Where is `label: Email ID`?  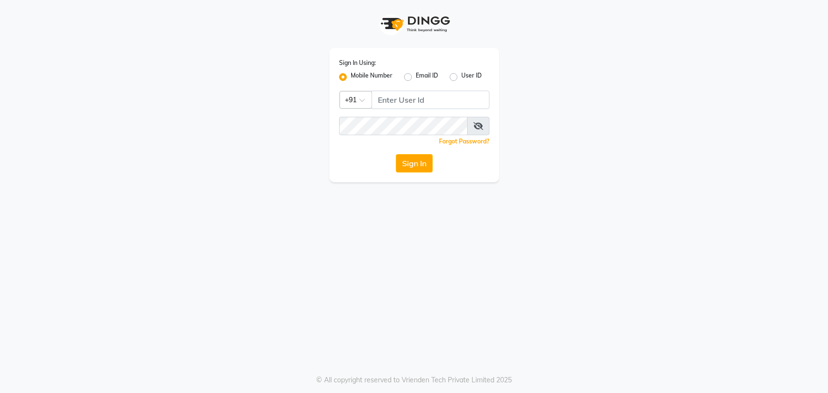
label: Email ID is located at coordinates (427, 77).